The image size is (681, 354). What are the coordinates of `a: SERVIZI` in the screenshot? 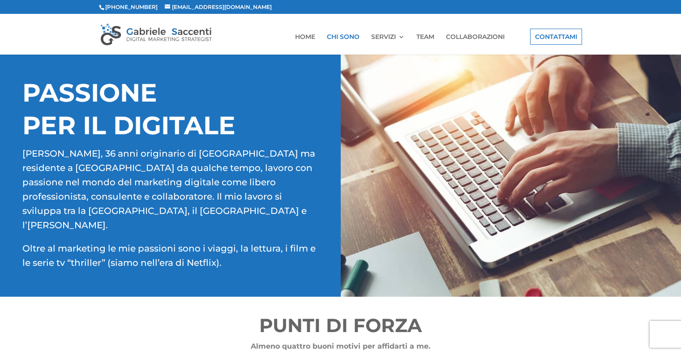 It's located at (388, 44).